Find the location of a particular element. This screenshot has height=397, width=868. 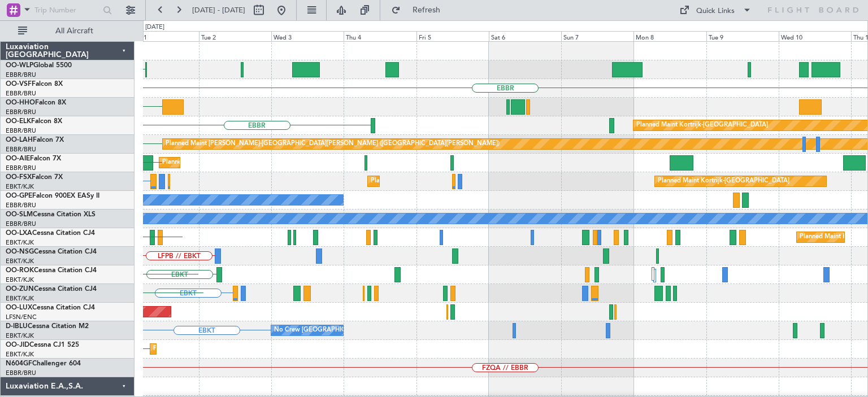

a: OO-FSXFalcon 7X is located at coordinates (34, 177).